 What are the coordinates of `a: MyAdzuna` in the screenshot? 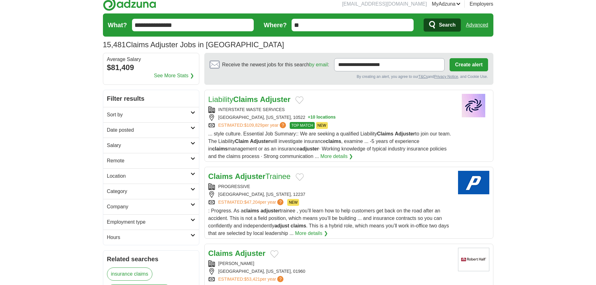 It's located at (446, 4).